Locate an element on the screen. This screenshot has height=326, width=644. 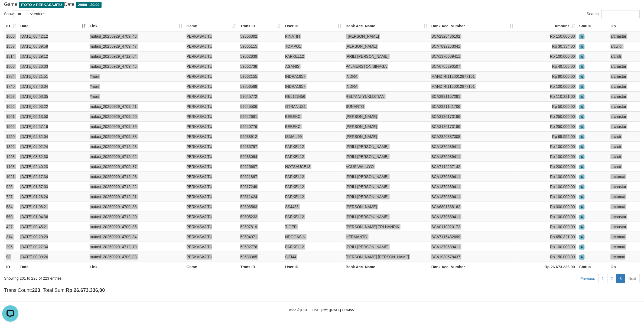
td: 6801568162 is located at coordinates (472, 207).